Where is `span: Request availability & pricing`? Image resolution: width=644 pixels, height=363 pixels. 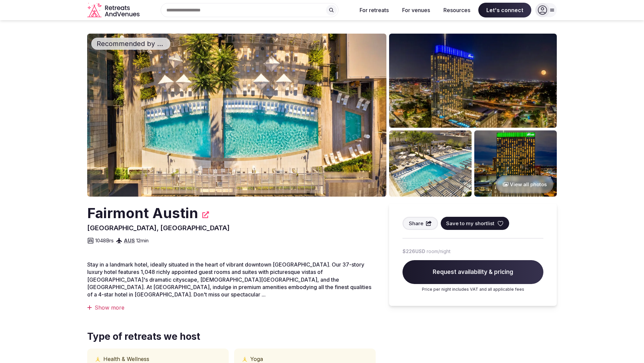
span: Request availability & pricing is located at coordinates (473, 272).